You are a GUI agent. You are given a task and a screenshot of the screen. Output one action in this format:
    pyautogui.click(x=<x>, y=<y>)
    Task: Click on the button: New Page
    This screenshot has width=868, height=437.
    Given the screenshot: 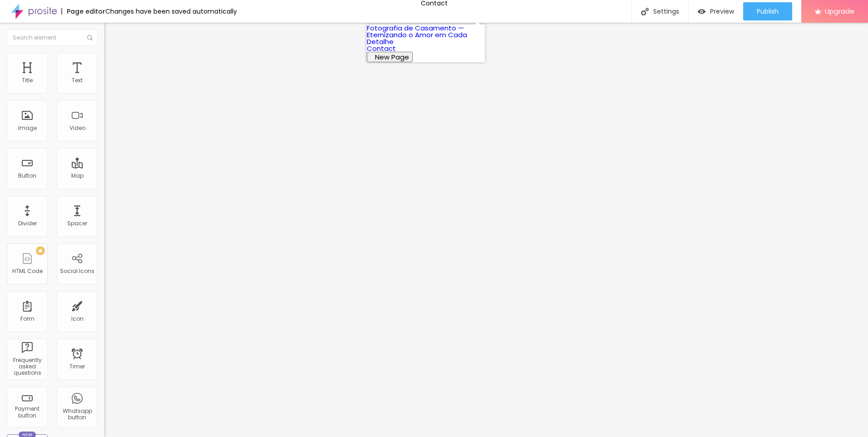 What is the action you would take?
    pyautogui.click(x=390, y=57)
    